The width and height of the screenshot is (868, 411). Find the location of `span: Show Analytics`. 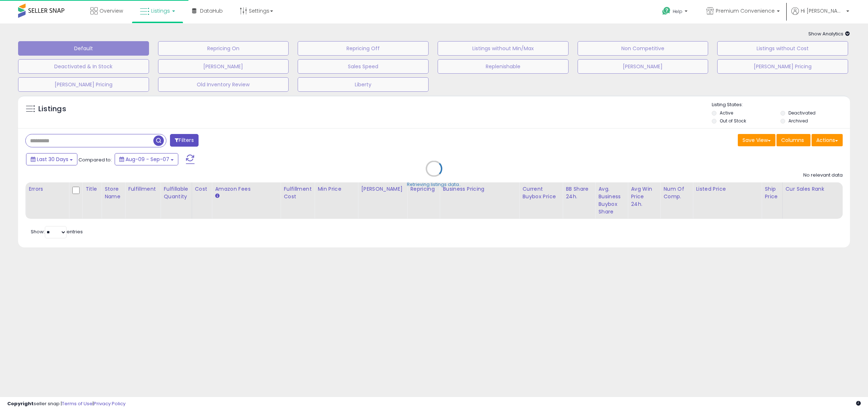

span: Show Analytics is located at coordinates (830, 33).